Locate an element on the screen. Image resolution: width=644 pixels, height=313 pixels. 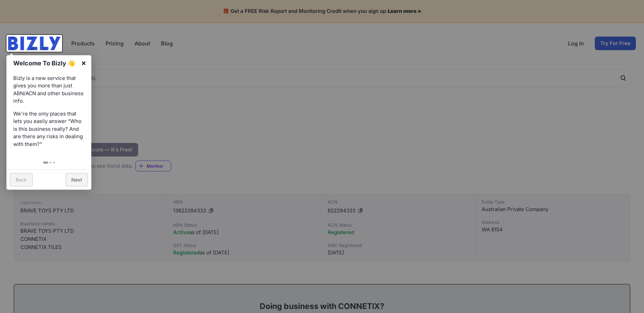
h1: Welcome To Bizly 👋 is located at coordinates (45, 63).